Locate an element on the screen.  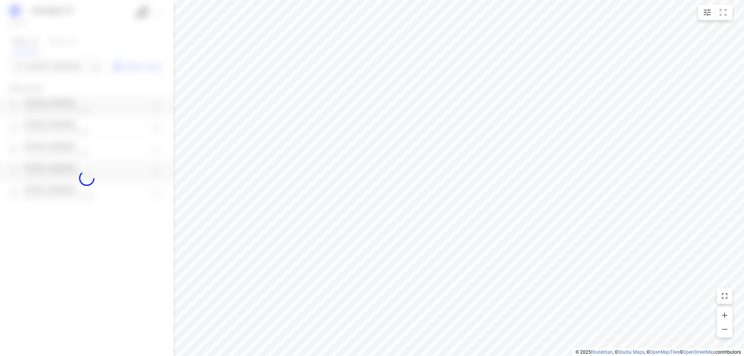
a: OpenMapTiles is located at coordinates (665, 352).